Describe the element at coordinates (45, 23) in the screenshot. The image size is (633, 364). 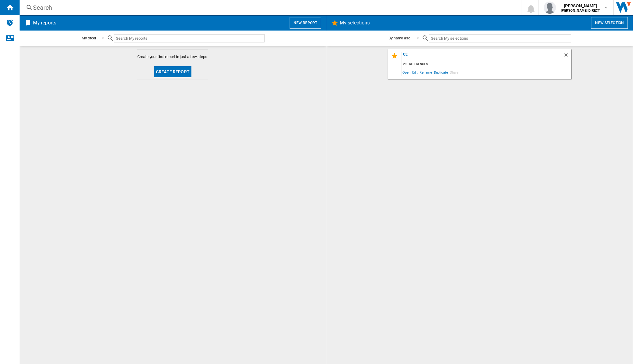
I see `h2: My reports` at that location.